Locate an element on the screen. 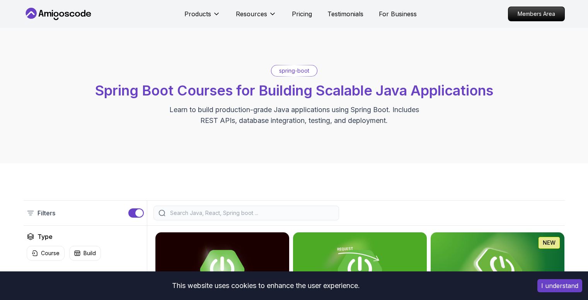  button: Resources is located at coordinates (256, 17).